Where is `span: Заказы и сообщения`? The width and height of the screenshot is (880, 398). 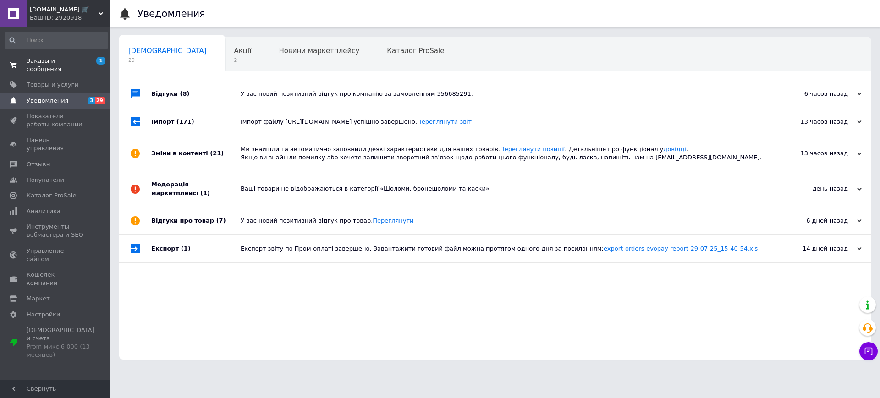
span: Заказы и сообщения is located at coordinates (55, 65).